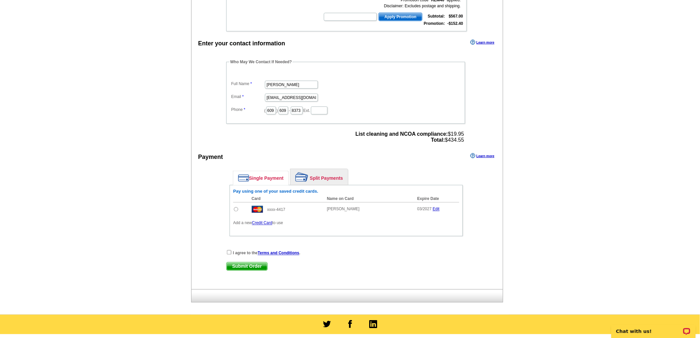  What do you see at coordinates (42, 14) in the screenshot?
I see `p: Chat with us!` at bounding box center [42, 14].